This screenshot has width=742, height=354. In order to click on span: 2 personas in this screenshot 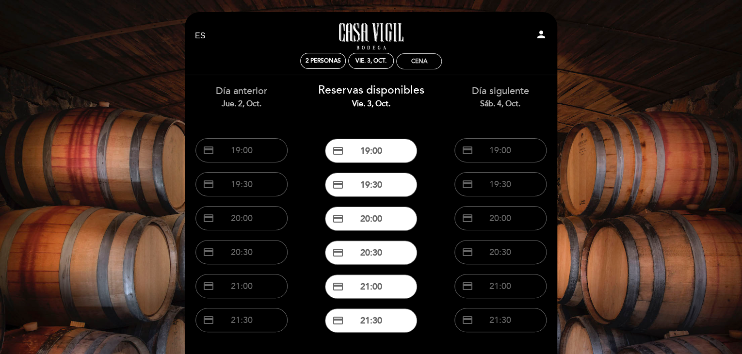, I will do `click(323, 61)`.